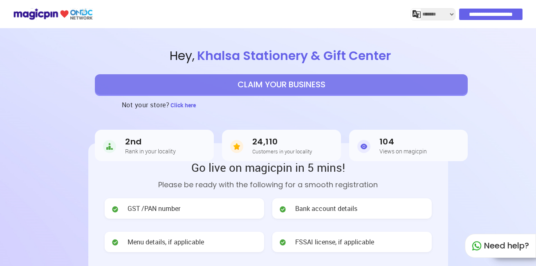 Image resolution: width=536 pixels, height=266 pixels. I want to click on div: Need help?, so click(500, 246).